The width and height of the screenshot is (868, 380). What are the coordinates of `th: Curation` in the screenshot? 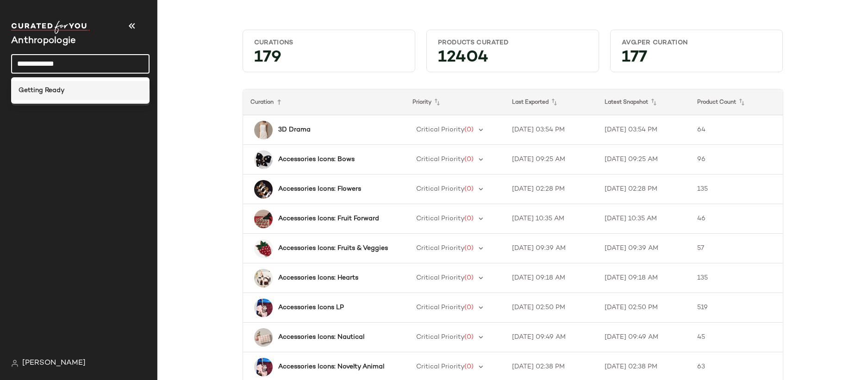 It's located at (324, 102).